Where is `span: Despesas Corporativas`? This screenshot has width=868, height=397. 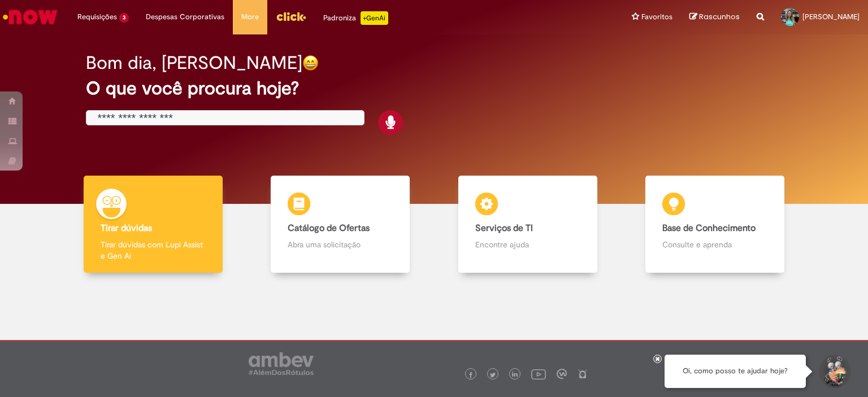
span: Despesas Corporativas is located at coordinates (185, 17).